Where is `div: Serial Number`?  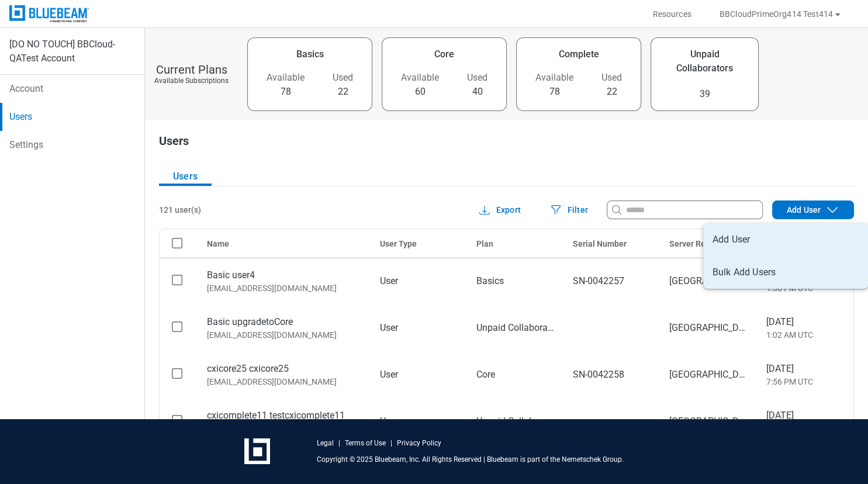
div: Serial Number is located at coordinates (611, 244).